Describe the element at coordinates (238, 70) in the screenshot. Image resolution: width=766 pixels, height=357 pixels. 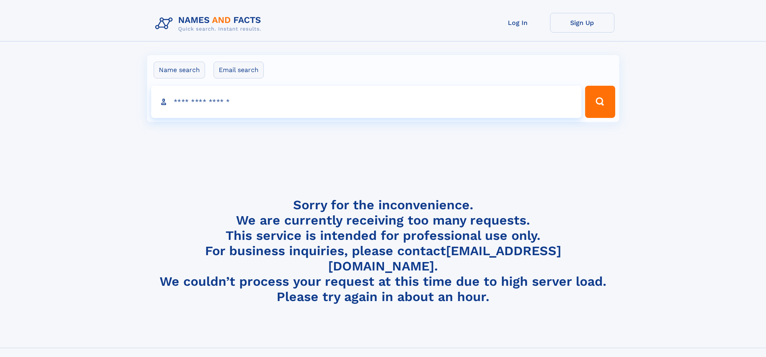
I see `label: Email search` at that location.